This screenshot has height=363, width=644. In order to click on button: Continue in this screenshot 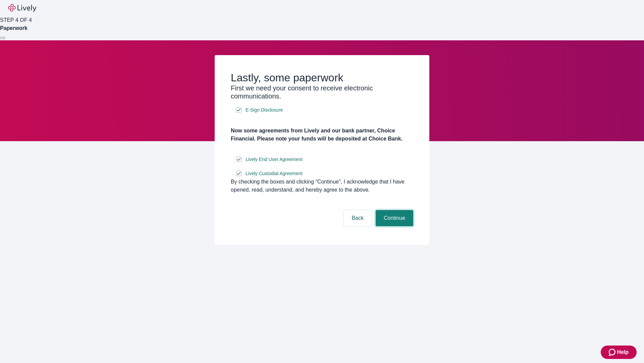, I will do `click(395, 218)`.